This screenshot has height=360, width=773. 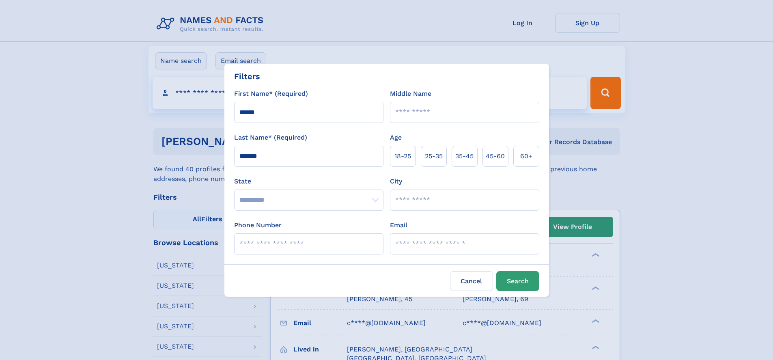 What do you see at coordinates (518, 281) in the screenshot?
I see `button: Search` at bounding box center [518, 281].